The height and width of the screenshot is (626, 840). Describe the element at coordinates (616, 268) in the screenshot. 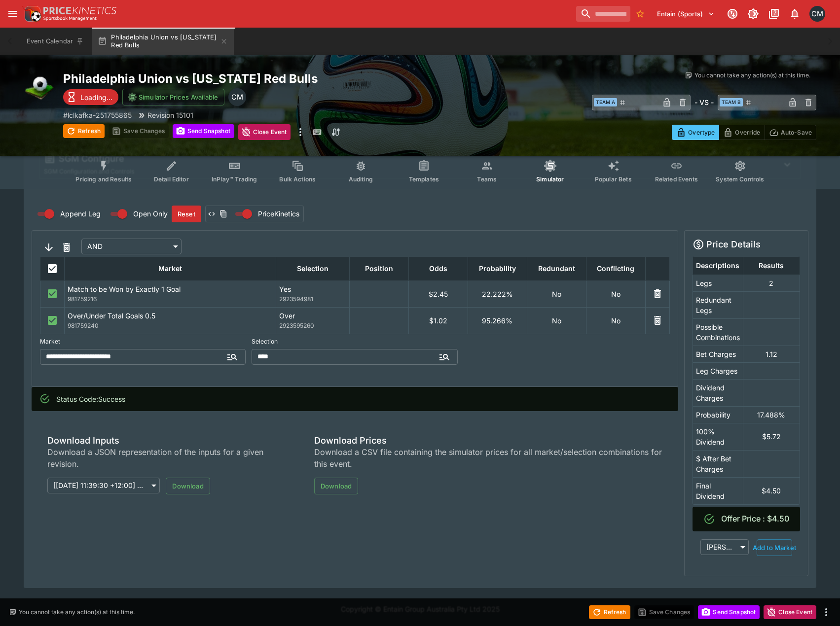

I see `th: Conflicting` at that location.